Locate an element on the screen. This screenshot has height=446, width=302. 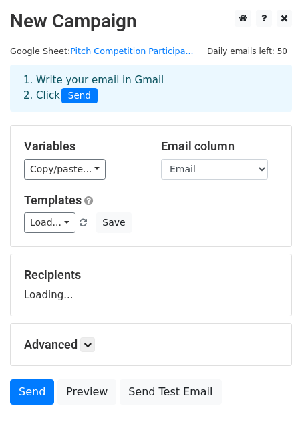
a: Pitch Competition Participa... is located at coordinates (131, 51).